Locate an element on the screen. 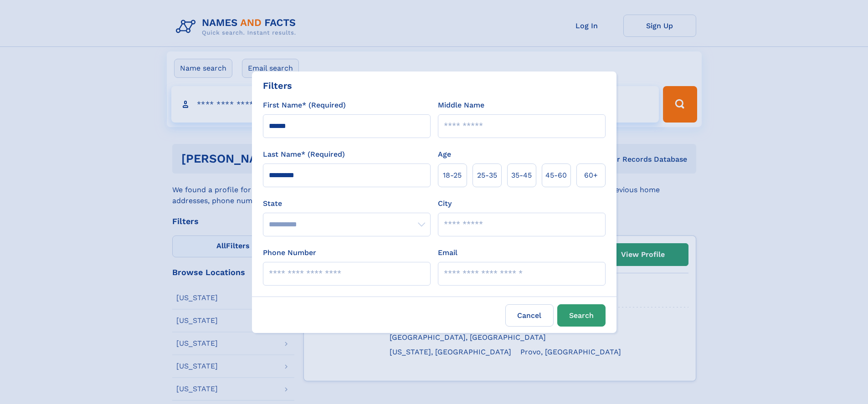 Image resolution: width=868 pixels, height=404 pixels. div: Filters is located at coordinates (278, 86).